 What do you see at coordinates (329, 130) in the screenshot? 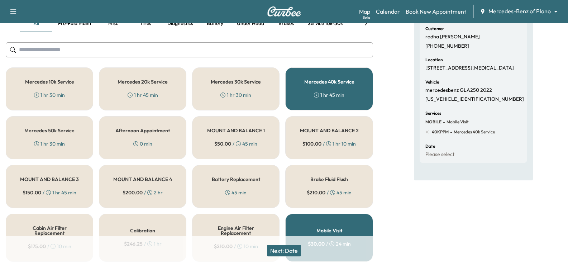
I see `h5: MOUNT AND BALANCE 2` at bounding box center [329, 130].